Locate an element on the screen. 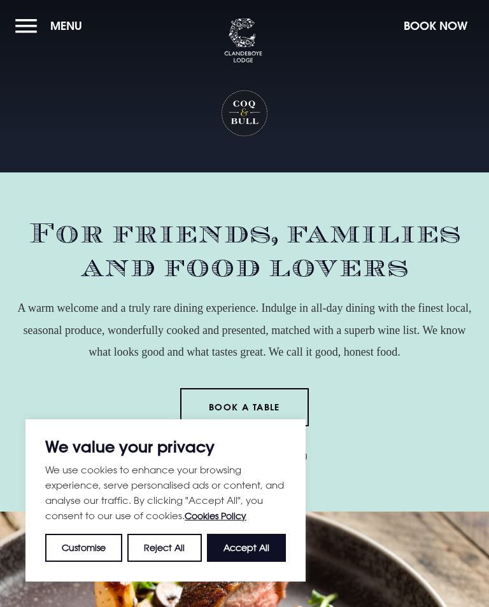 This screenshot has width=489, height=607. h2: For friends, families and food lovers is located at coordinates (244, 251).